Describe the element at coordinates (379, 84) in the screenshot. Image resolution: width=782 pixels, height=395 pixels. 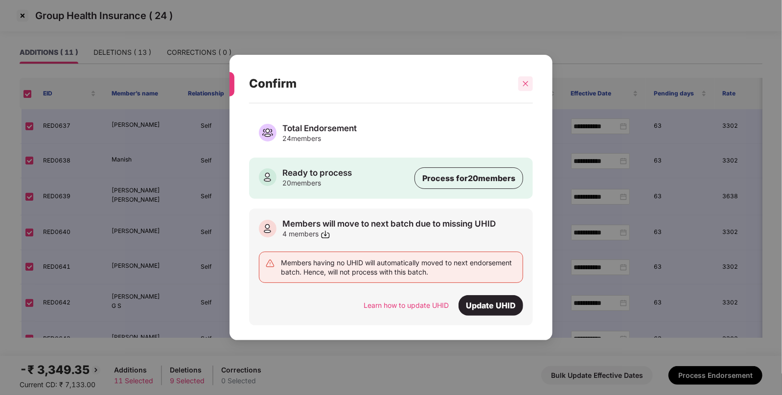
I see `div: Confirm` at that location.